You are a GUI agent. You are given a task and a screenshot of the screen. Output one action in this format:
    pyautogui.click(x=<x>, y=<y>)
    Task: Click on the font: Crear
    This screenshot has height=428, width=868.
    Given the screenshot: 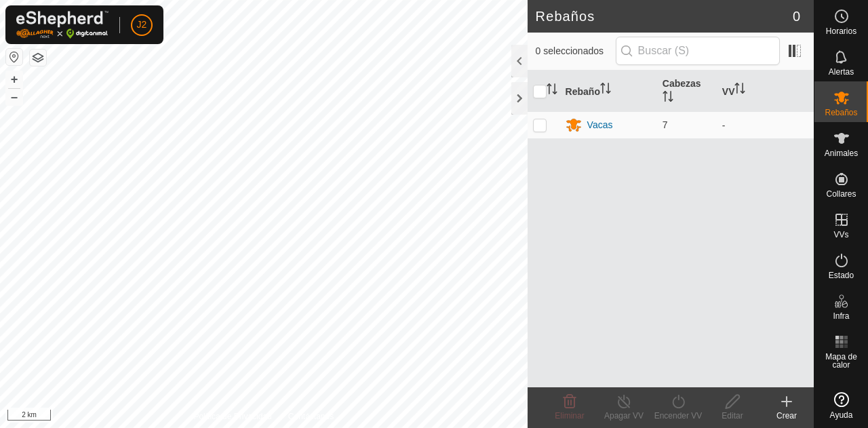 What is the action you would take?
    pyautogui.click(x=787, y=416)
    